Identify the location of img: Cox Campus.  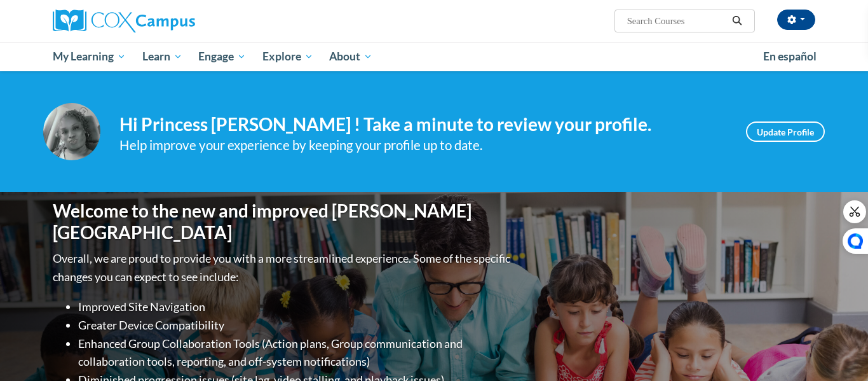
(124, 21).